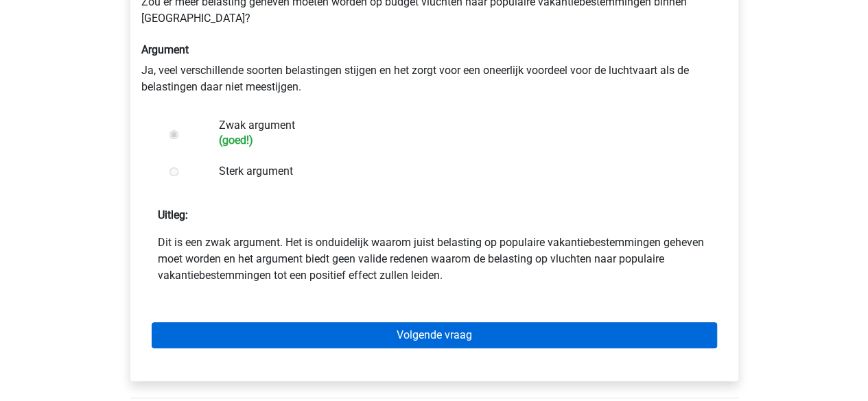  Describe the element at coordinates (435, 335) in the screenshot. I see `a: Volgende vraag` at that location.